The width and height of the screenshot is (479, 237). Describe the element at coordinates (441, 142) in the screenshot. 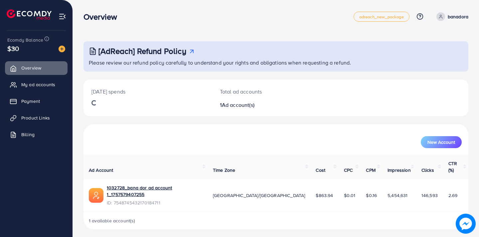

I see `button: New Account` at that location.